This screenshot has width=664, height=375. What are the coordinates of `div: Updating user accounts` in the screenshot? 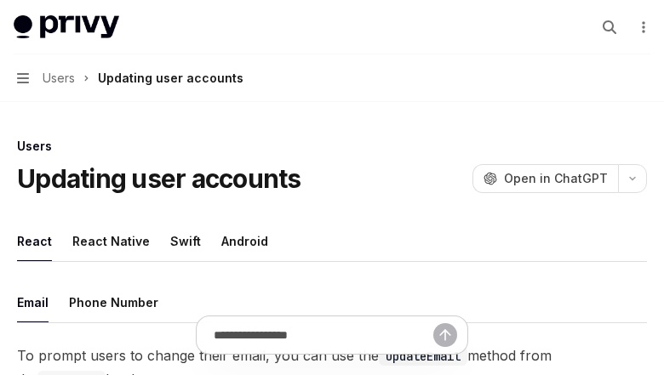 It's located at (170, 78).